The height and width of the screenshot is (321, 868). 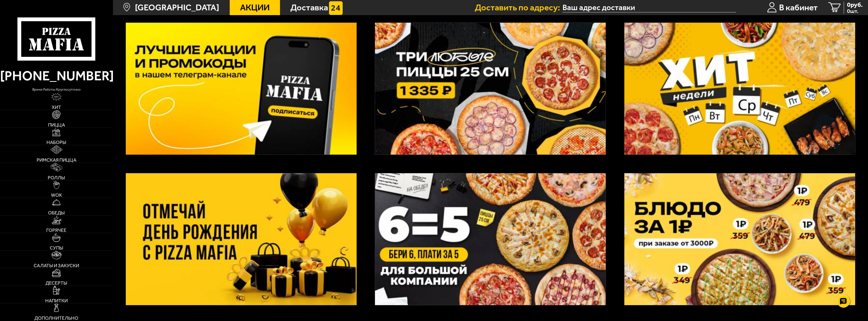 What do you see at coordinates (855, 4) in the screenshot?
I see `span: 0 руб.` at bounding box center [855, 4].